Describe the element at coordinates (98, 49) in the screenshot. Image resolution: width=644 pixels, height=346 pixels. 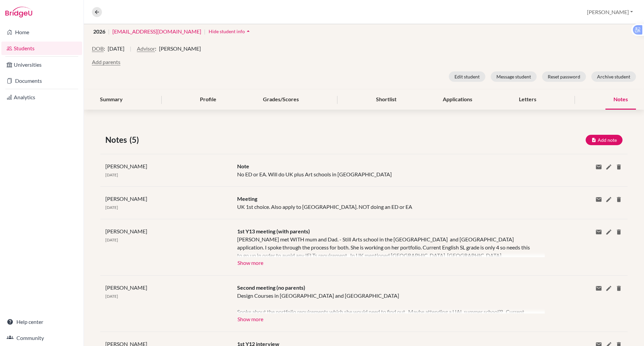
I see `button: DOB` at that location.